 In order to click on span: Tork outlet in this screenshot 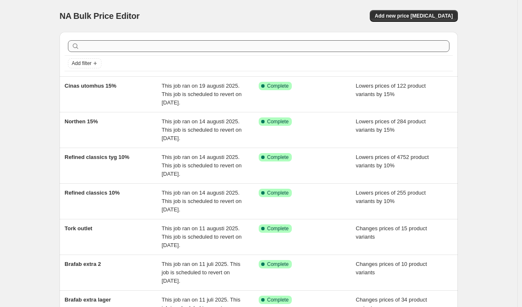, I will do `click(78, 228)`.